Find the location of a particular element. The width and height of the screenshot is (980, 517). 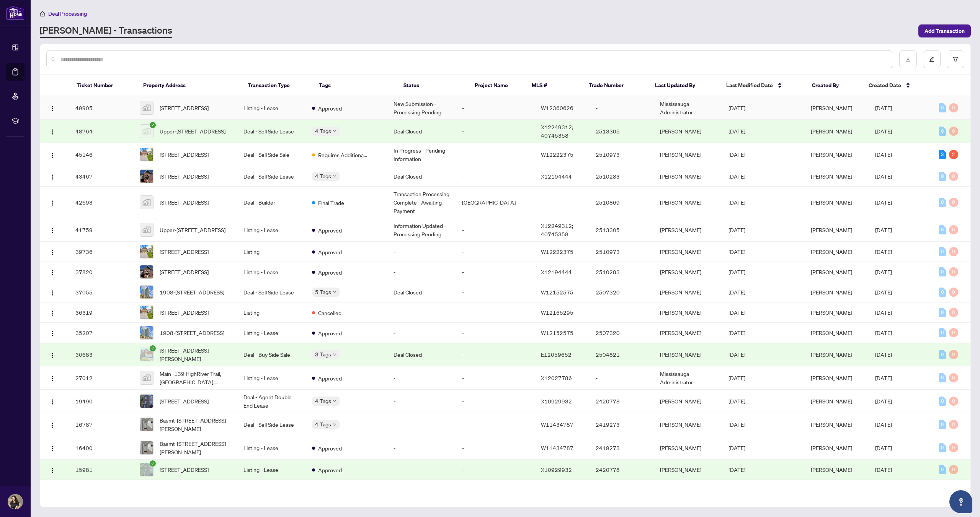

td: 42693 is located at coordinates (100, 203).